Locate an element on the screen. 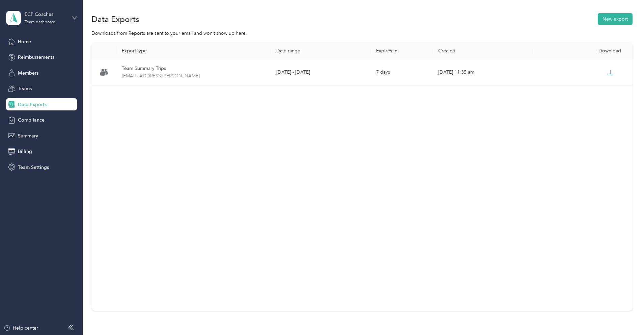  span: Reimbursements is located at coordinates (36, 57).